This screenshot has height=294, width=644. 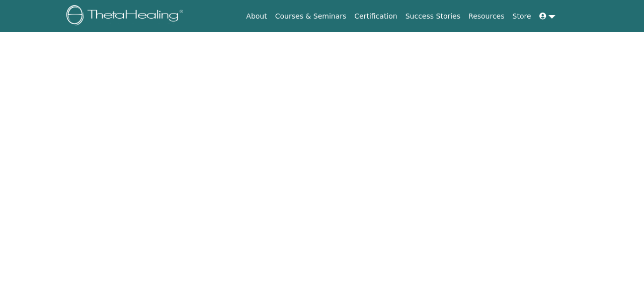 What do you see at coordinates (486, 16) in the screenshot?
I see `a: Resources` at bounding box center [486, 16].